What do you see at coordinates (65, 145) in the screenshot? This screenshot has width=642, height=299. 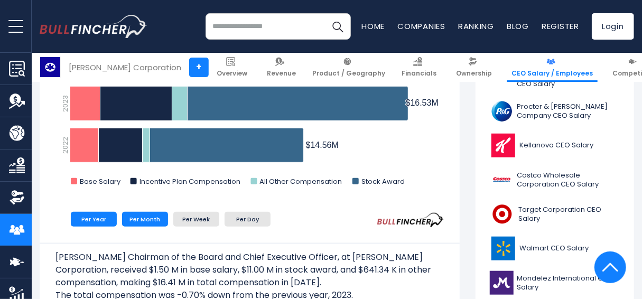 I see `text: 2022` at bounding box center [65, 145].